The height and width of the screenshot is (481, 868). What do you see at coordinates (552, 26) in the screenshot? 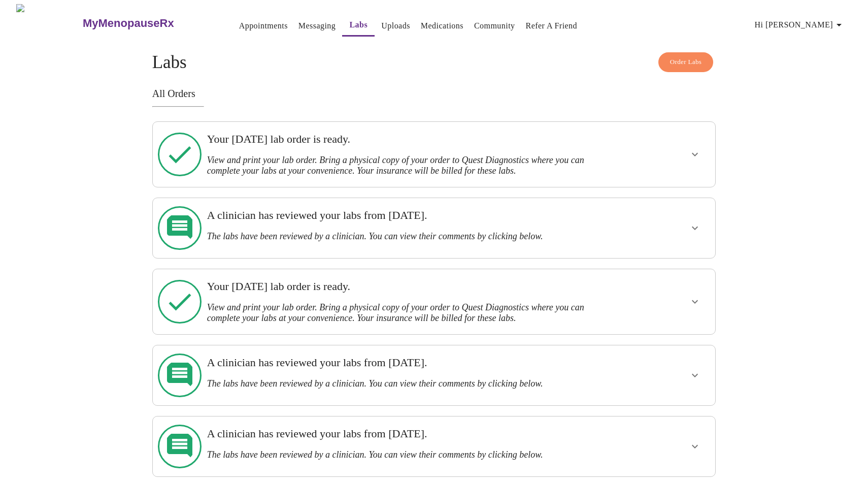
I see `a: Refer a Friend` at bounding box center [552, 26].